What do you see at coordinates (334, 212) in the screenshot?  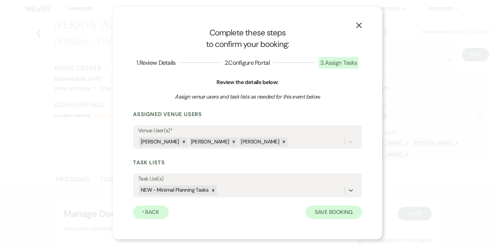 I see `button: Save Booking` at bounding box center [334, 212].